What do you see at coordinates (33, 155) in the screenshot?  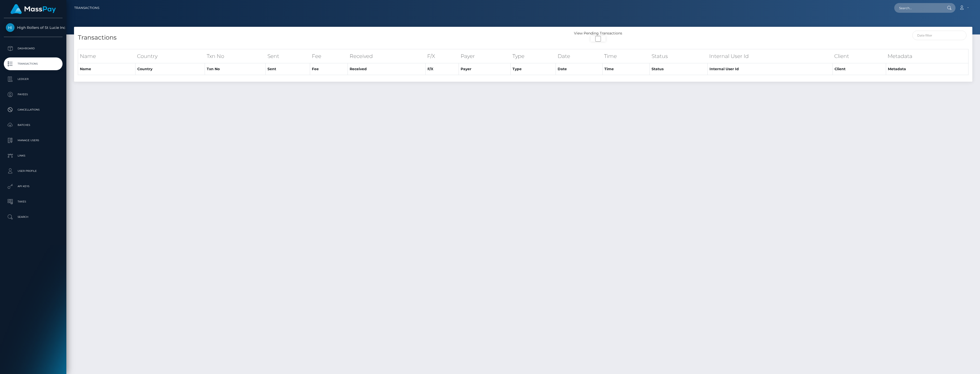 I see `a: Links` at bounding box center [33, 155].